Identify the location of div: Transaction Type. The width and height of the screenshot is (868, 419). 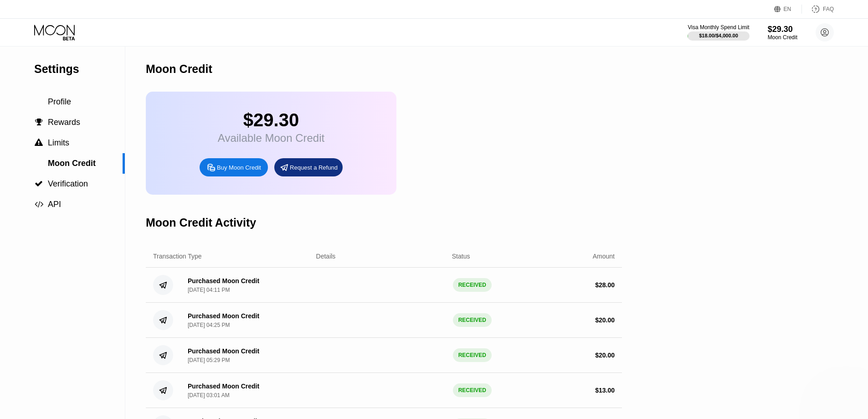
(177, 256).